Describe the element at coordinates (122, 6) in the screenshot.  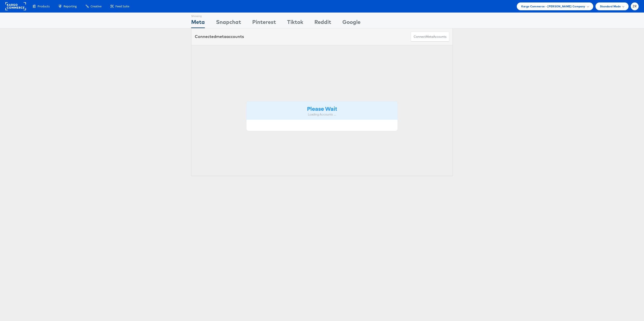
I see `span: Feed Suite` at that location.